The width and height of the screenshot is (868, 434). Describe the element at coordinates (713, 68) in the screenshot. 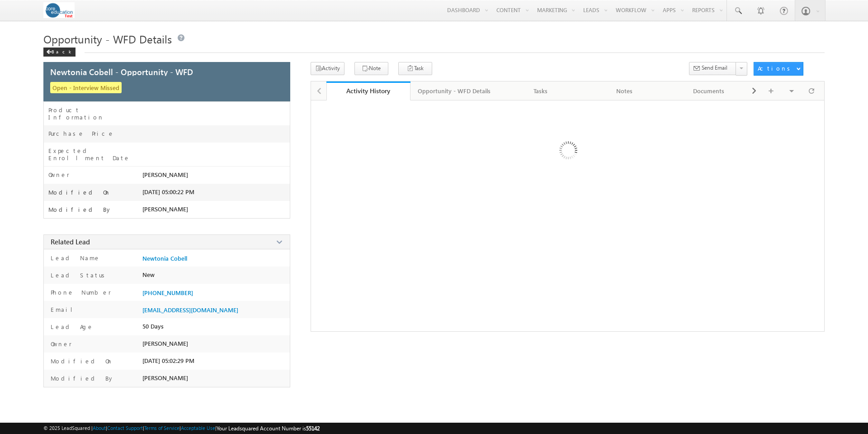

I see `button: Send Email` at that location.